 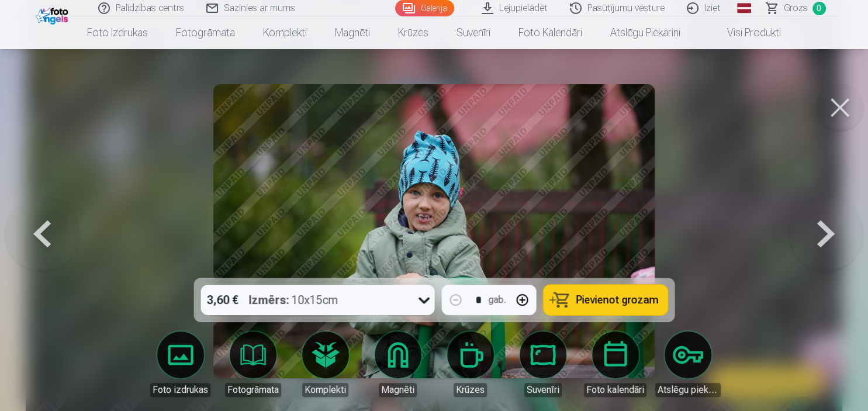 I want to click on div: Suvenīri, so click(x=543, y=390).